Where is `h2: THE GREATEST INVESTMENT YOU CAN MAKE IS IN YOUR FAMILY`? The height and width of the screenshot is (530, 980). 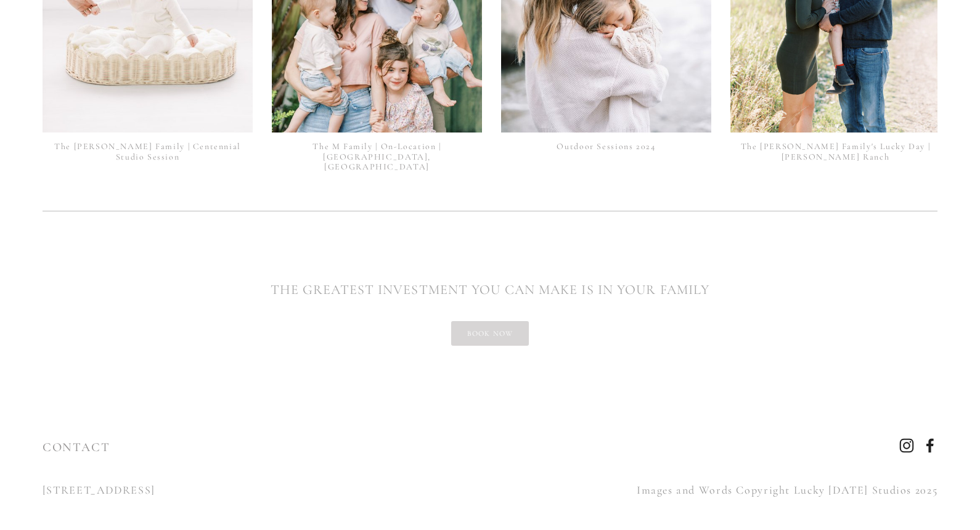 h2: THE GREATEST INVESTMENT YOU CAN MAKE IS IN YOUR FAMILY is located at coordinates (490, 289).